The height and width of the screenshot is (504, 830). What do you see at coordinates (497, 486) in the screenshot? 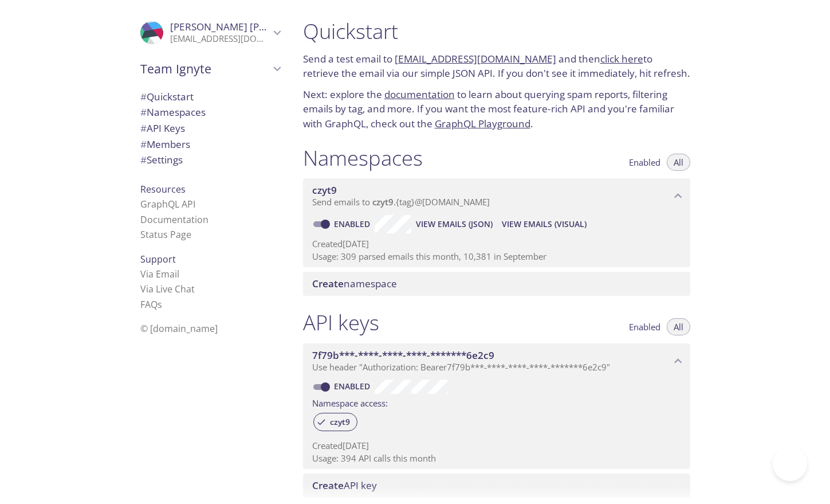
I see `div: Create API Key` at bounding box center [497, 486].